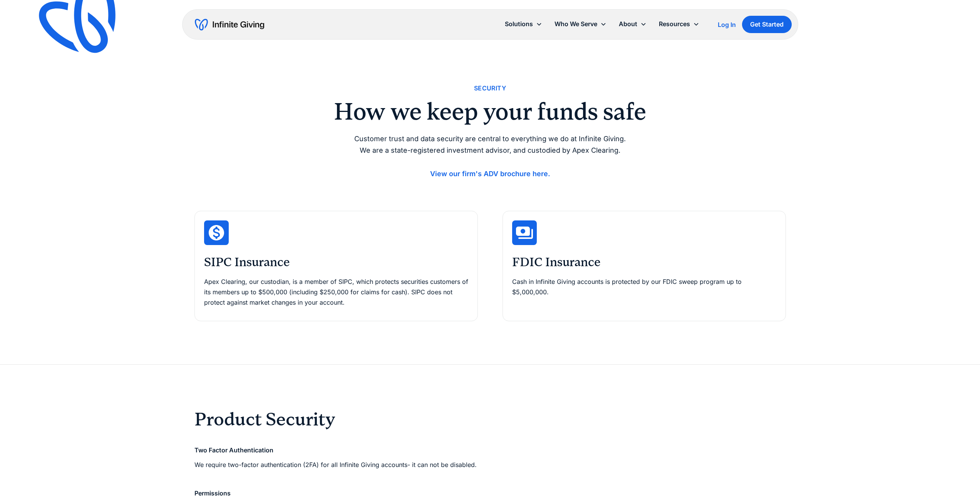 The width and height of the screenshot is (980, 502). Describe the element at coordinates (230, 25) in the screenshot. I see `a: home` at that location.